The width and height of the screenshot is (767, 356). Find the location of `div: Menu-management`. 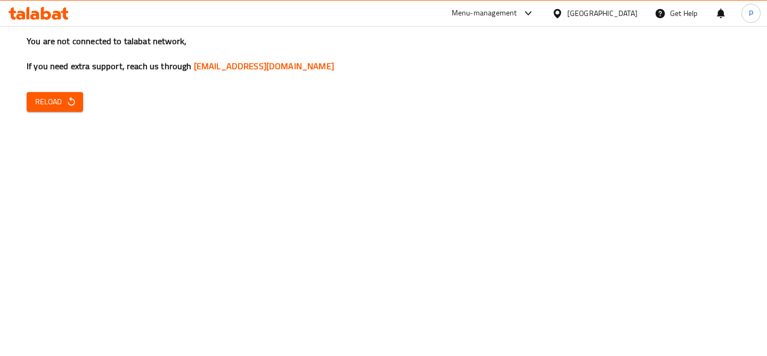

div: Menu-management is located at coordinates (484, 13).